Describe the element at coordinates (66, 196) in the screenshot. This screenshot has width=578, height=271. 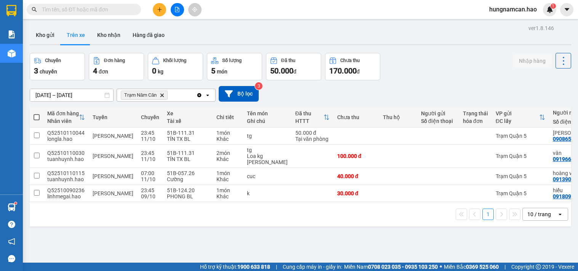
I see `div: linhmegai.hao` at that location.